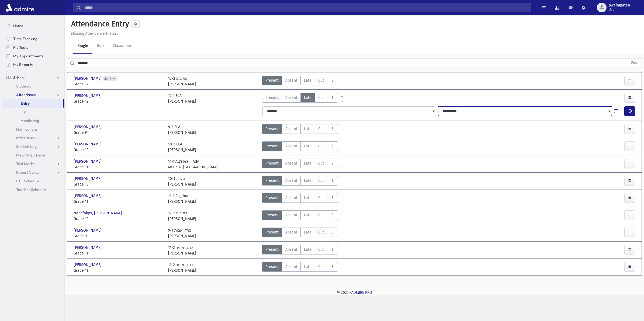 The width and height of the screenshot is (644, 321). What do you see at coordinates (30, 121) in the screenshot?
I see `span: Monitoring` at bounding box center [30, 121].